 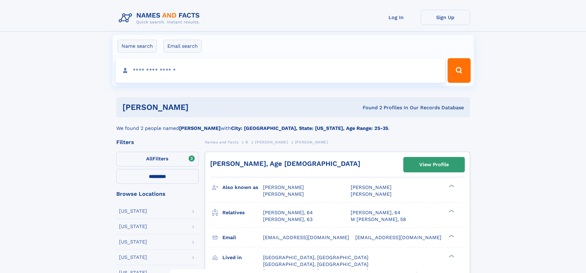 I want to click on a: Names and Facts, so click(x=222, y=142).